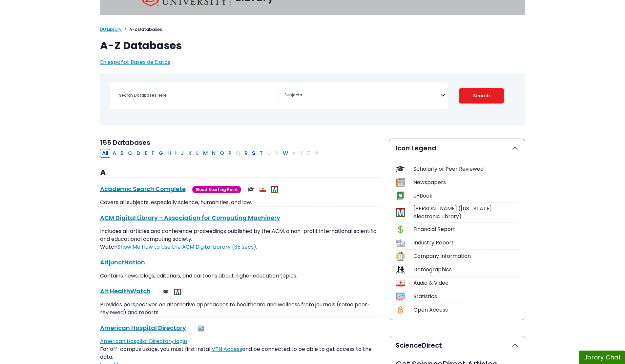  Describe the element at coordinates (143, 328) in the screenshot. I see `a: American Hospital Directory` at that location.